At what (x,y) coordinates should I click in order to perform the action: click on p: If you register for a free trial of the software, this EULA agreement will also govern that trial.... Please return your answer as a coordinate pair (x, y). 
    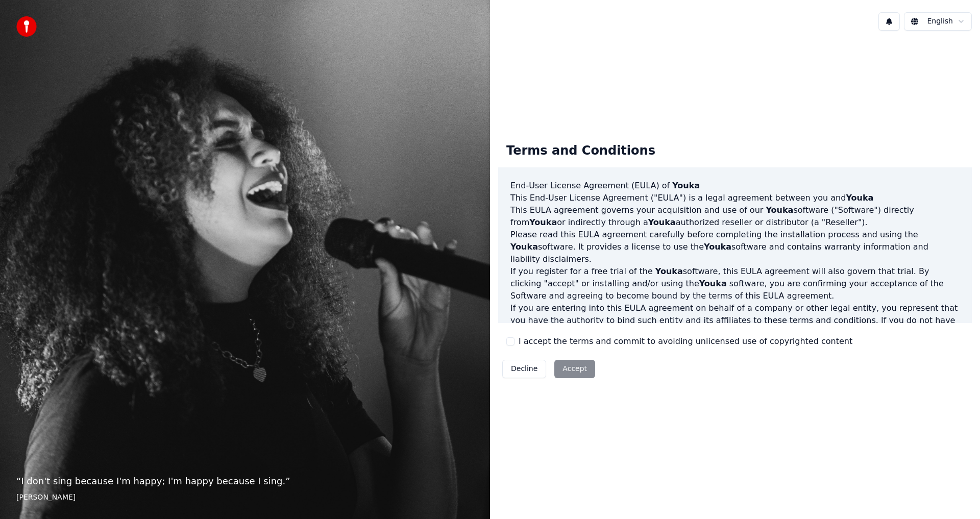
    Looking at the image, I should click on (735, 283).